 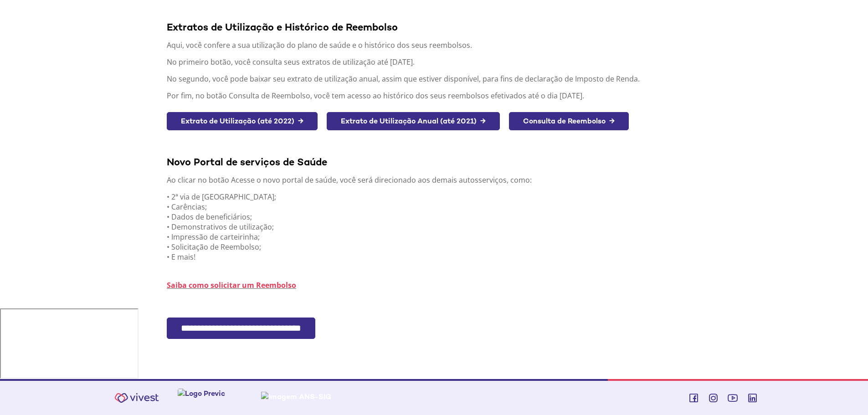 I want to click on a: Consulta de Reembolso →, so click(x=568, y=121).